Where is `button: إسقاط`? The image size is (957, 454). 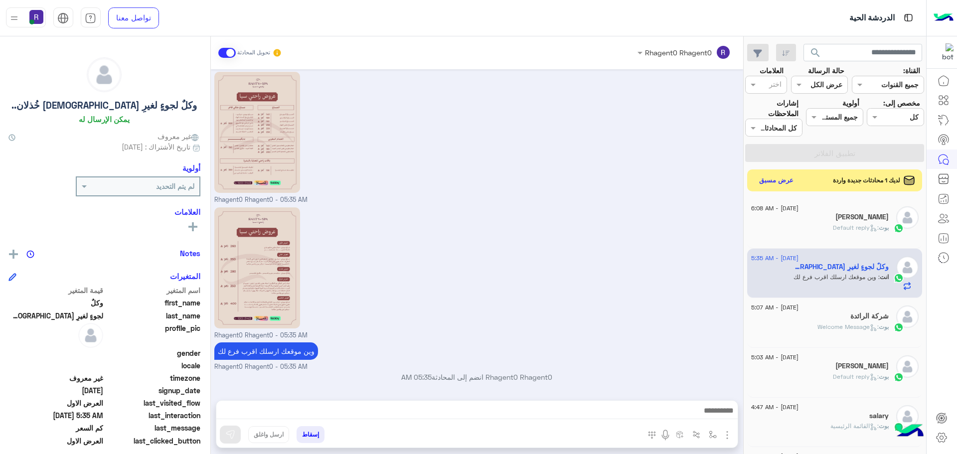 button: إسقاط is located at coordinates (310, 435).